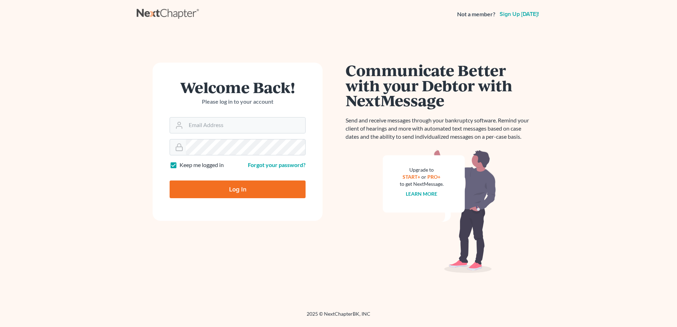 Image resolution: width=677 pixels, height=327 pixels. What do you see at coordinates (440, 85) in the screenshot?
I see `h1: Communicate Better with your Debtor with NextMessage` at bounding box center [440, 85].